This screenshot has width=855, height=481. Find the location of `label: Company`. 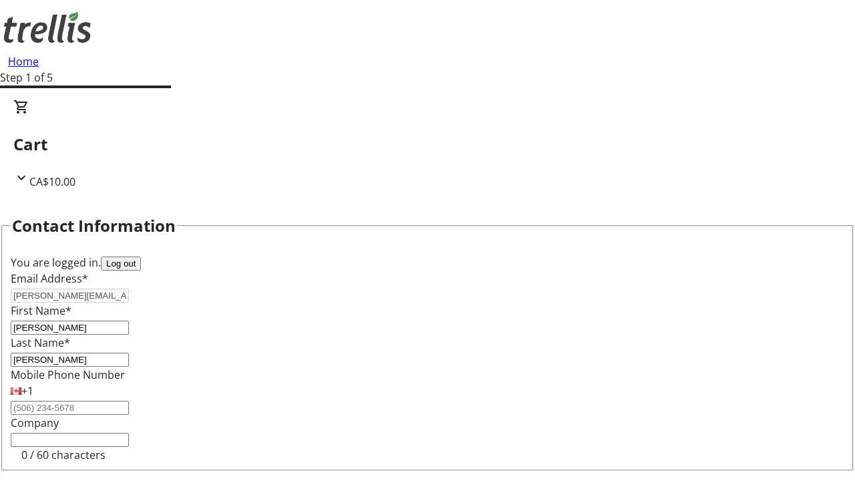

label: Company is located at coordinates (35, 423).